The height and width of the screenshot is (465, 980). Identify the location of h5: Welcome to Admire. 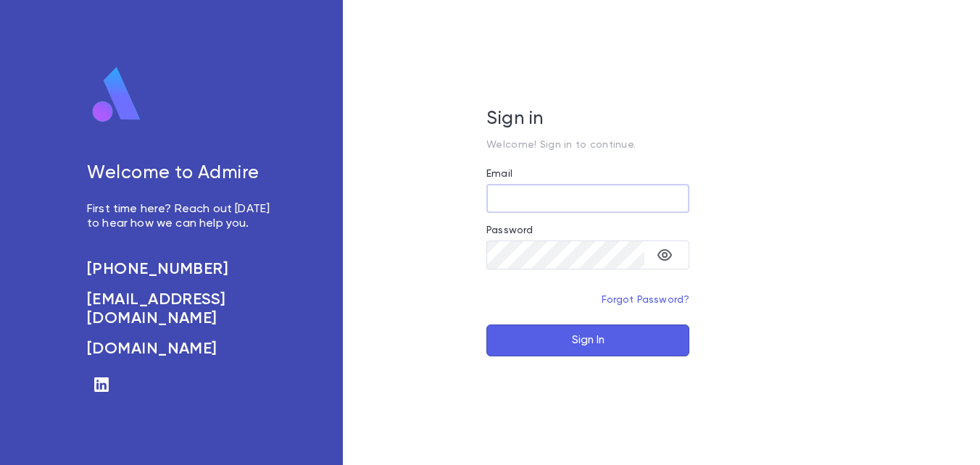
(186, 174).